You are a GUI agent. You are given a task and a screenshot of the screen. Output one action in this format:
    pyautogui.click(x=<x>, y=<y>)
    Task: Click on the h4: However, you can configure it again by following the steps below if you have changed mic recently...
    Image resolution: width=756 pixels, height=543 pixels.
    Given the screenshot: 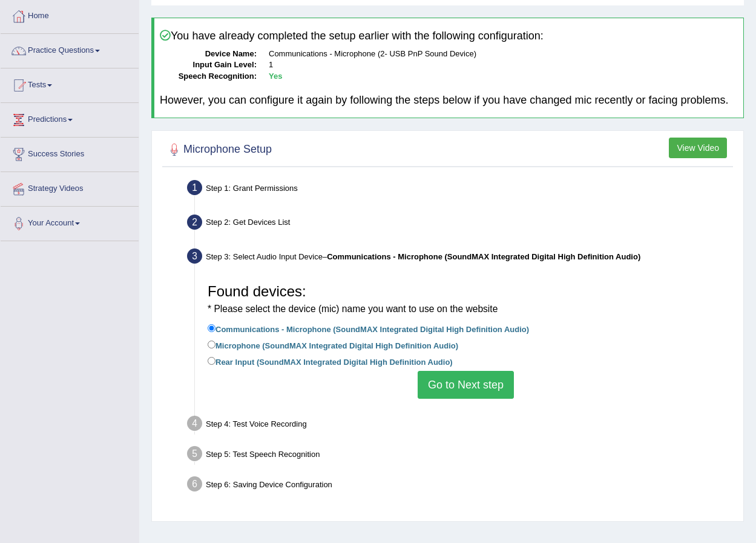 What is the action you would take?
    pyautogui.click(x=449, y=100)
    